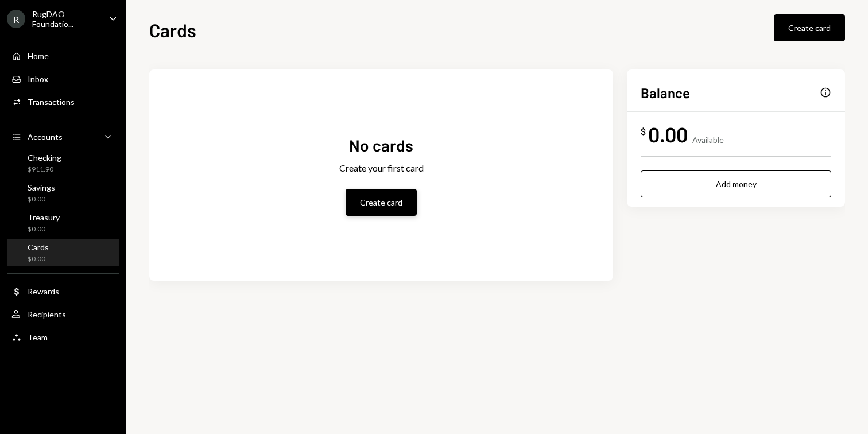 This screenshot has height=434, width=868. What do you see at coordinates (63, 193) in the screenshot?
I see `a: Savings$0.00` at bounding box center [63, 193].